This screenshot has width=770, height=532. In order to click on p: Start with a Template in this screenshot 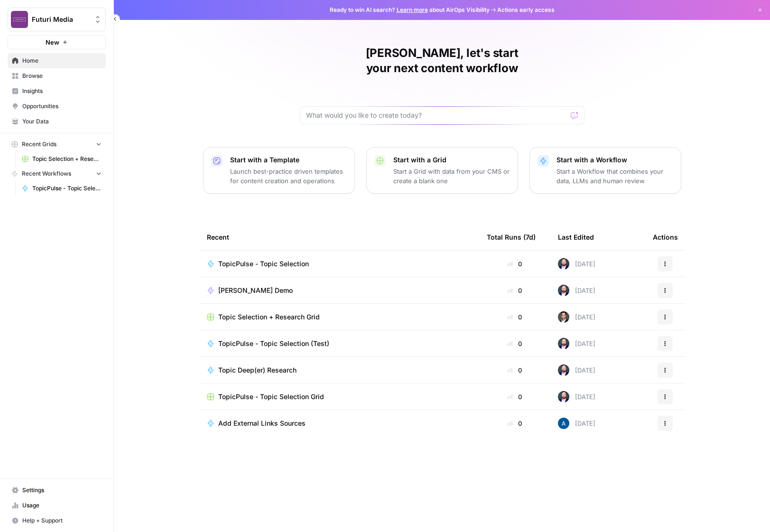, I will do `click(288, 160)`.